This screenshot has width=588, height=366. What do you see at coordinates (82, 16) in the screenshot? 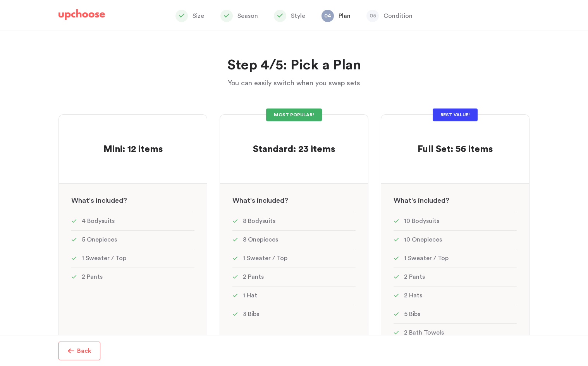
I see `a: UpChoose` at bounding box center [82, 16].